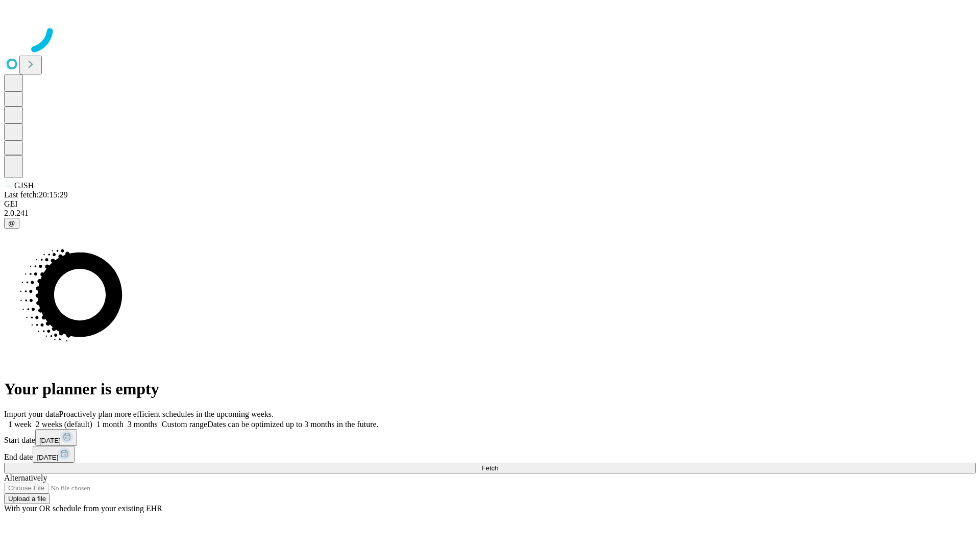 This screenshot has height=551, width=980. Describe the element at coordinates (184, 424) in the screenshot. I see `span: Custom range` at that location.